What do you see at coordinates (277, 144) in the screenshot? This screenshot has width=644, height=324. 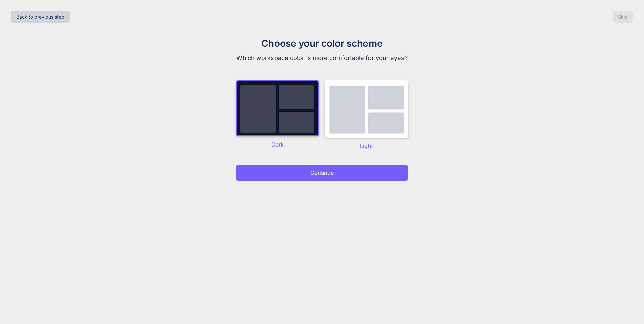 I see `p: Dark` at bounding box center [277, 144].